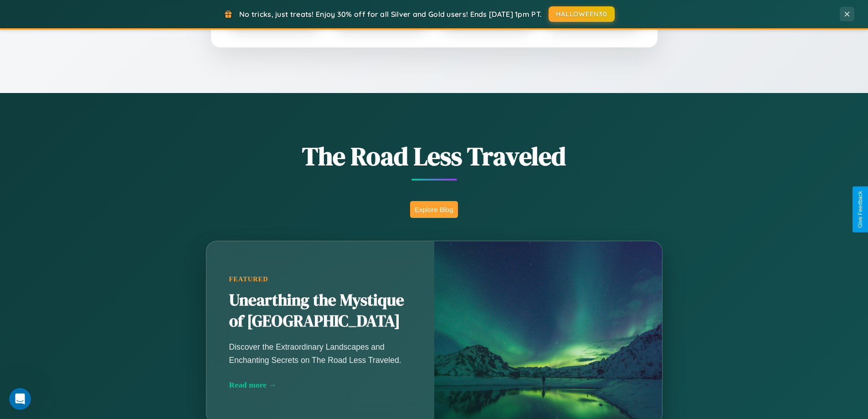 The width and height of the screenshot is (868, 419). I want to click on div: Featured, so click(320, 279).